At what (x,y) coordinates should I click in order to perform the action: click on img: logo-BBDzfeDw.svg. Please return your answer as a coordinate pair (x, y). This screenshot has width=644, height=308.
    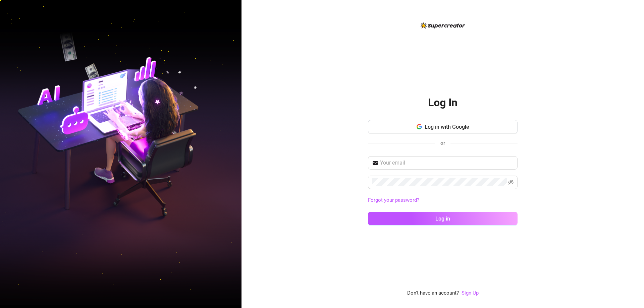
    Looking at the image, I should click on (443, 25).